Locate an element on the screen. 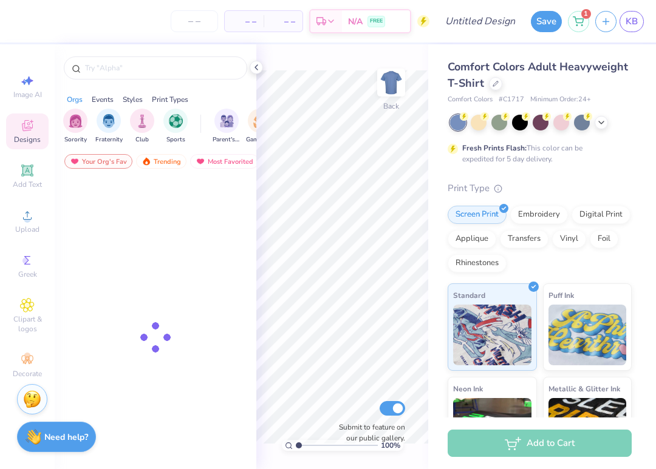 Image resolution: width=656 pixels, height=469 pixels. span: Upload is located at coordinates (27, 230).